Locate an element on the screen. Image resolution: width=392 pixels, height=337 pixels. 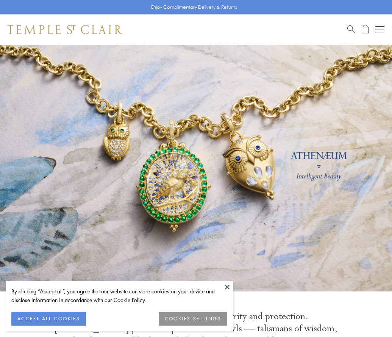
button: ACCEPT ALL COOKIES is located at coordinates (49, 318).